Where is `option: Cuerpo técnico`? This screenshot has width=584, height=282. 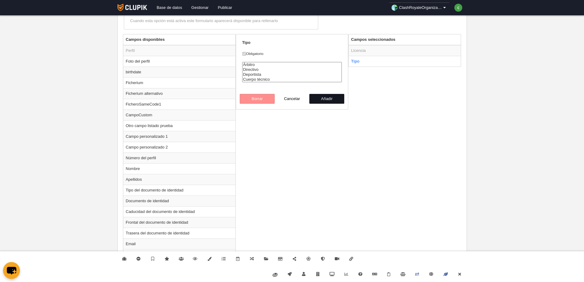
option: Cuerpo técnico is located at coordinates (292, 79).